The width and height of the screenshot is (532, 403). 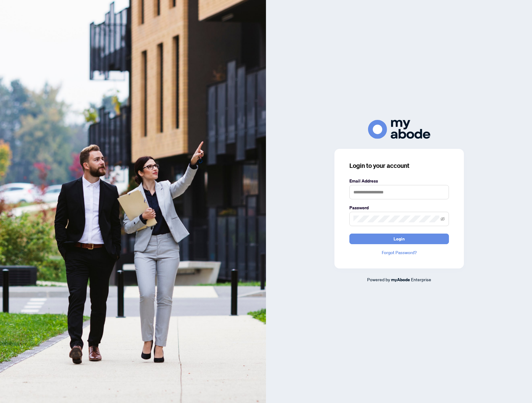 What do you see at coordinates (399, 239) in the screenshot?
I see `span: Login` at bounding box center [399, 239].